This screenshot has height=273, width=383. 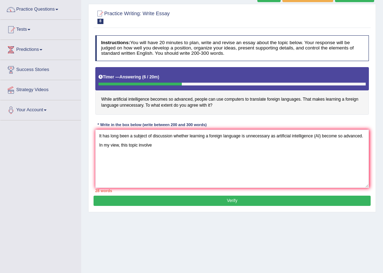 I want to click on div: * Write in the box below (write between 200 and 300 words), so click(x=152, y=125).